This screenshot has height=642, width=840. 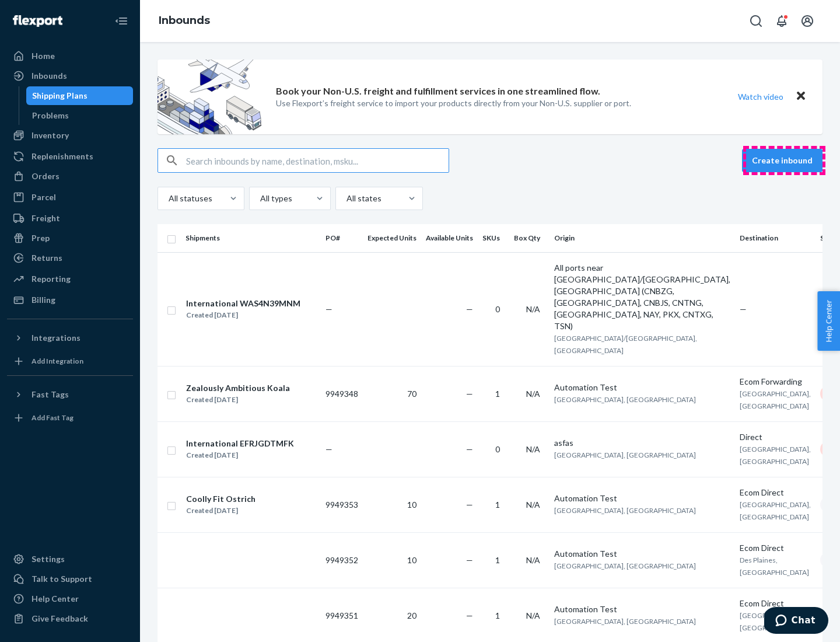 What do you see at coordinates (438, 91) in the screenshot?
I see `p: Book your Non-U.S. freight and fulfillment services in one streamlined flow.` at bounding box center [438, 91].